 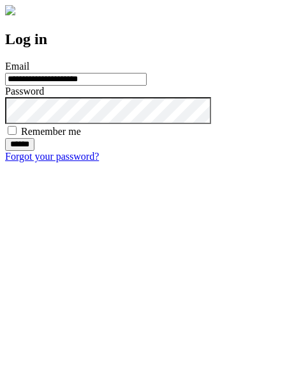 I want to click on label: Password, so click(x=24, y=91).